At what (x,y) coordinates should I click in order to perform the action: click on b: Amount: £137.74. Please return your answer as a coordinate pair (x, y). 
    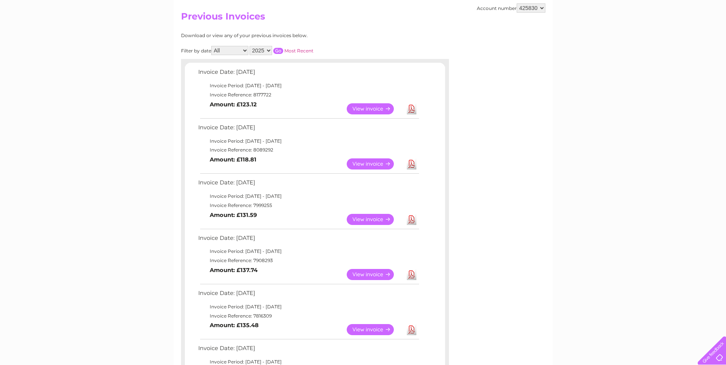
    Looking at the image, I should click on (233, 270).